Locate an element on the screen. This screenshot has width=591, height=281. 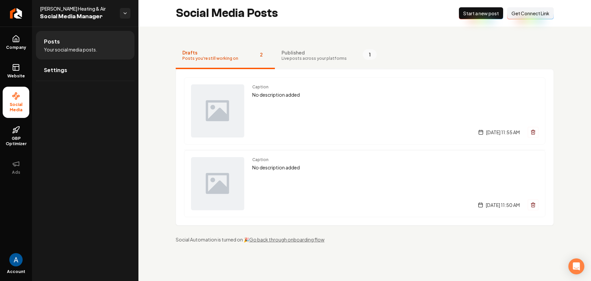
button: Get Connect Link is located at coordinates (530, 13).